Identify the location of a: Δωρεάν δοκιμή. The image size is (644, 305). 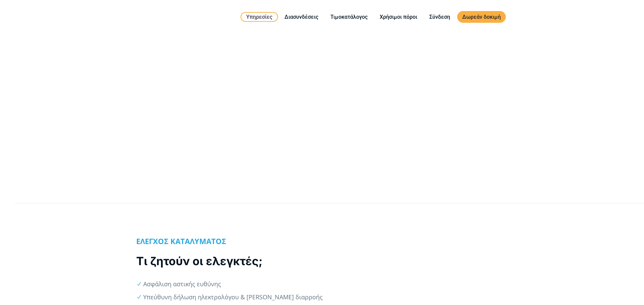
(481, 16).